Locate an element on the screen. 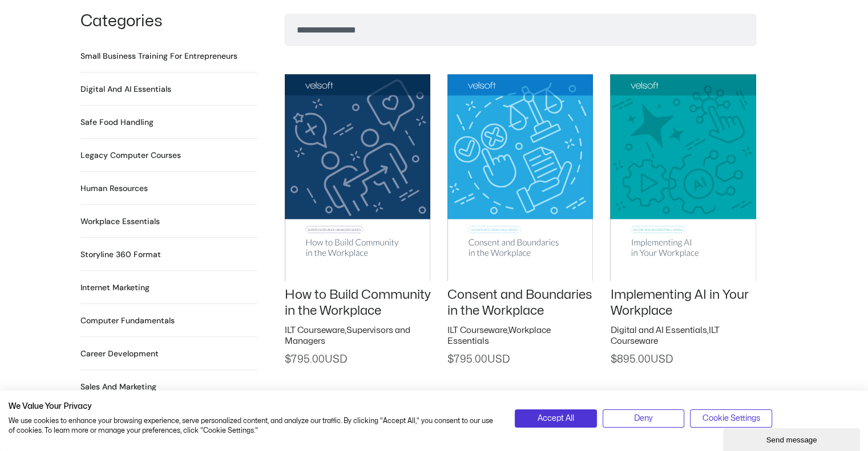 This screenshot has height=451, width=868. a: Visit product category Digital and AI Essentials is located at coordinates (126, 89).